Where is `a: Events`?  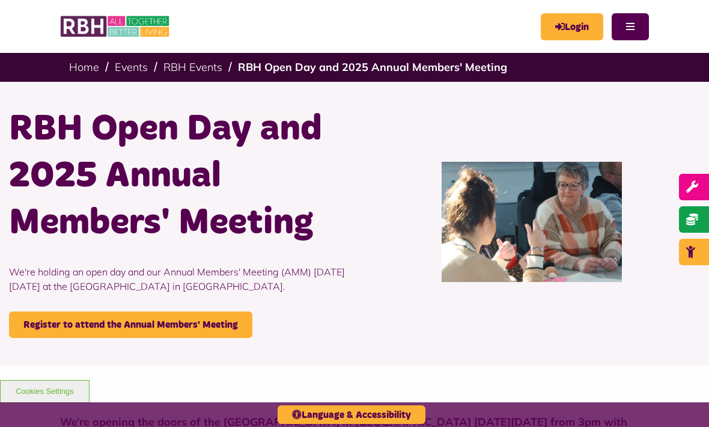
a: Events is located at coordinates (131, 67).